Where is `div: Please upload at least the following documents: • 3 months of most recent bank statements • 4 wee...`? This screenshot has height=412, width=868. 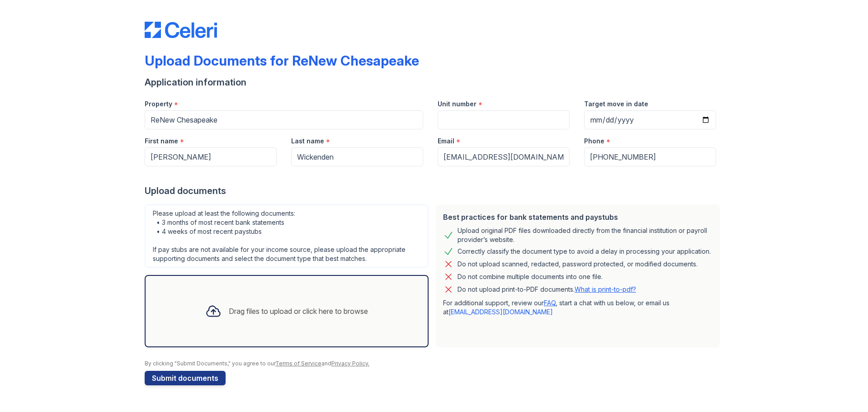
div: Please upload at least the following documents: • 3 months of most recent bank statements • 4 wee... is located at coordinates (287, 236).